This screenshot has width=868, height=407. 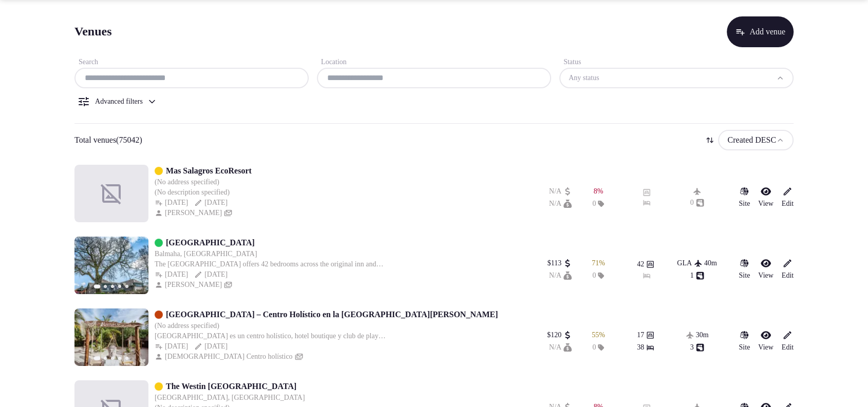 What do you see at coordinates (690, 264) in the screenshot?
I see `div: GLA` at bounding box center [690, 264].